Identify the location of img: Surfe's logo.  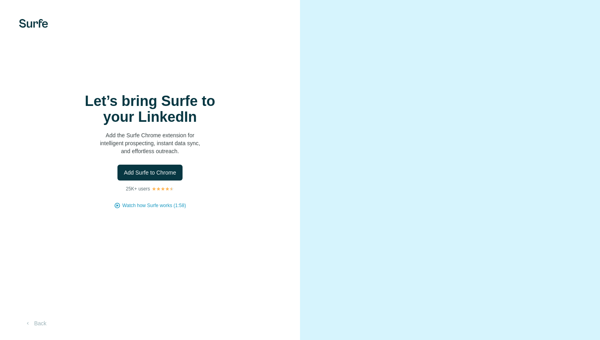
(33, 23).